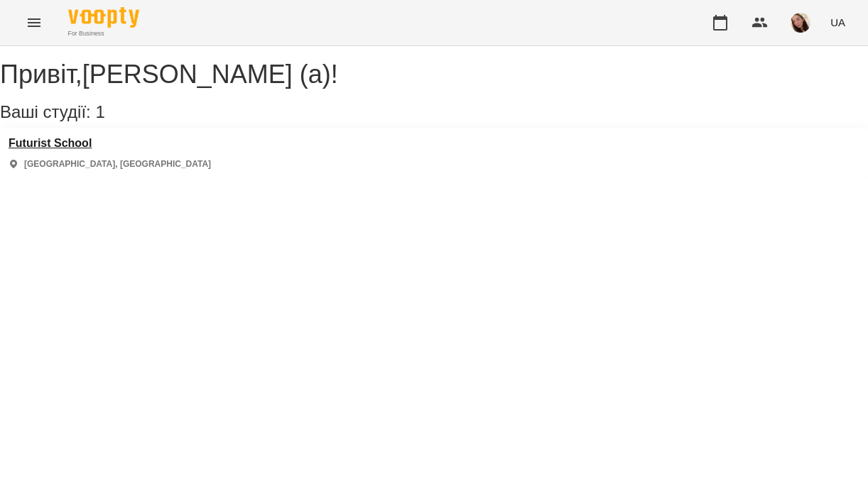  Describe the element at coordinates (110, 143) in the screenshot. I see `h3: Futurist School` at that location.